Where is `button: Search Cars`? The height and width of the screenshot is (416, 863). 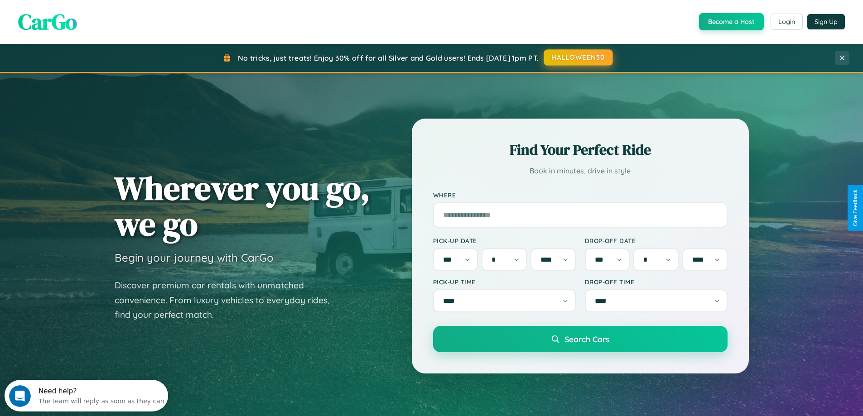 button: Search Cars is located at coordinates (580, 339).